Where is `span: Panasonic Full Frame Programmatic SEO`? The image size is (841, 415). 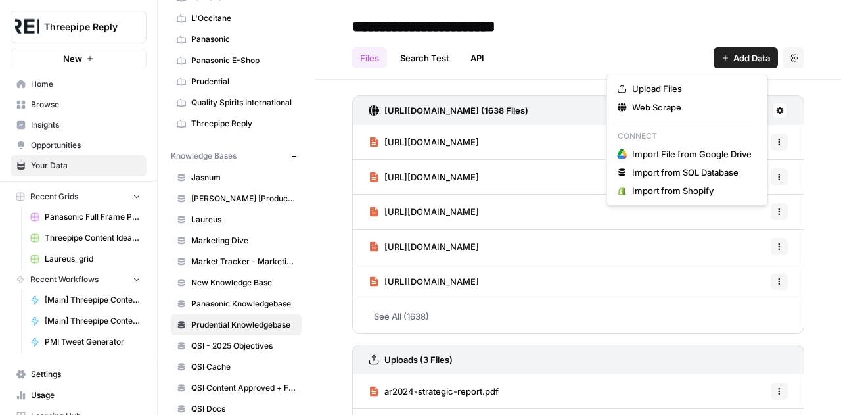 span: Panasonic Full Frame Programmatic SEO is located at coordinates (93, 217).